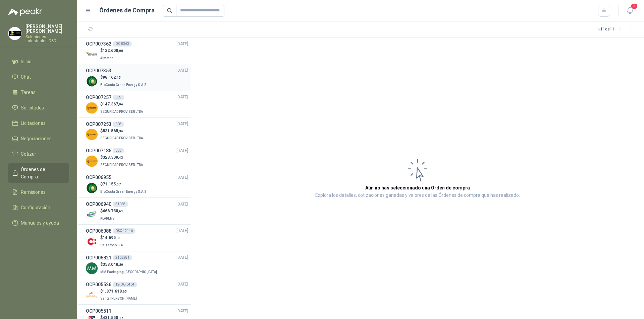 The image size is (644, 319). I want to click on span: 3, so click(634, 6).